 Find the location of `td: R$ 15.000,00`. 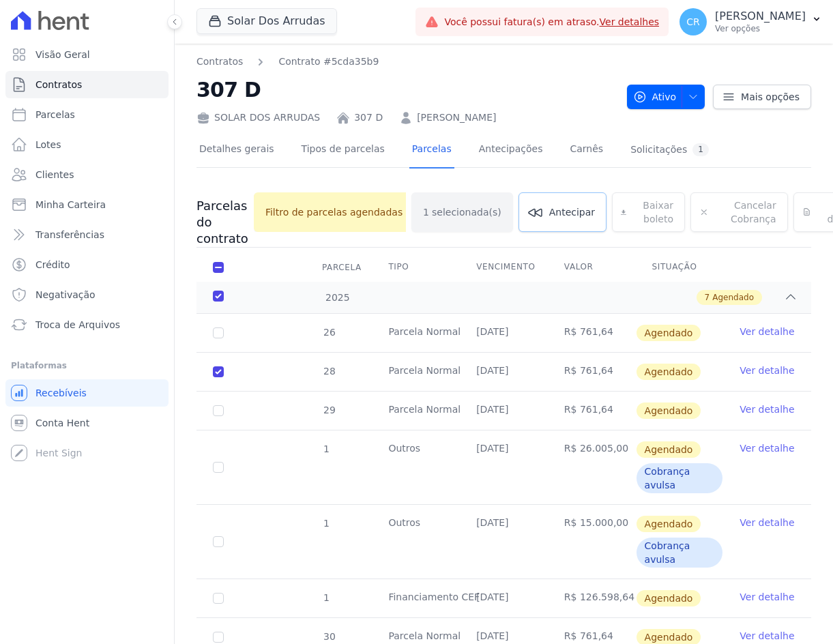

td: R$ 15.000,00 is located at coordinates (591, 541).